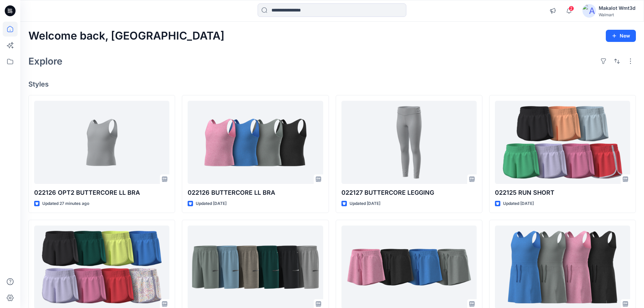  Describe the element at coordinates (102, 193) in the screenshot. I see `p: 022126 OPT2 BUTTERCORE LL BRA` at that location.